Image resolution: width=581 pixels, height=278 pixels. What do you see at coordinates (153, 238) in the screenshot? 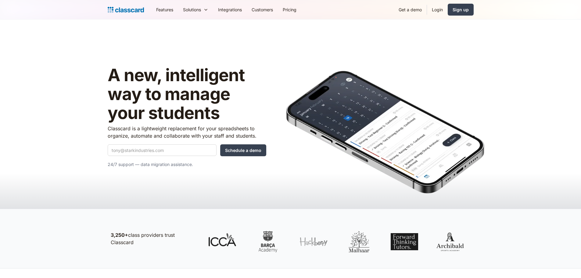
I see `p: class providers trust Classcard` at bounding box center [153, 238].